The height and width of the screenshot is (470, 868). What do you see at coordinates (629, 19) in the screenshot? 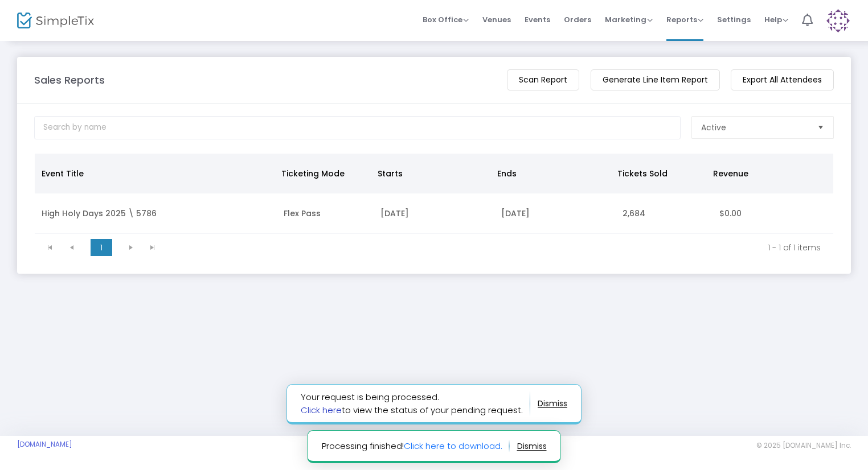
I see `span: Marketing` at bounding box center [629, 19].